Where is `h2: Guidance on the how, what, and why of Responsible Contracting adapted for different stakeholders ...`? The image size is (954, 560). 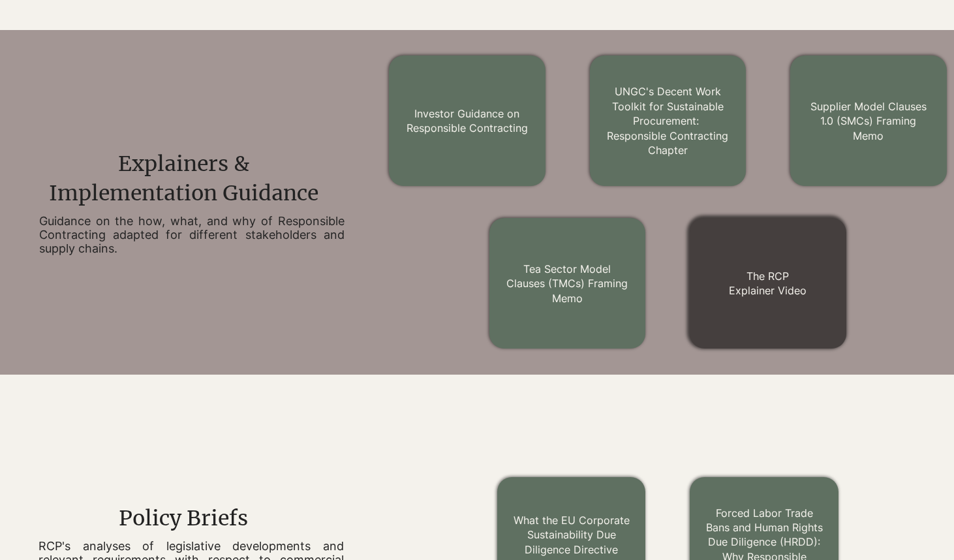
h2: Guidance on the how, what, and why of Responsible Contracting adapted for different stakeholders ... is located at coordinates (192, 234).